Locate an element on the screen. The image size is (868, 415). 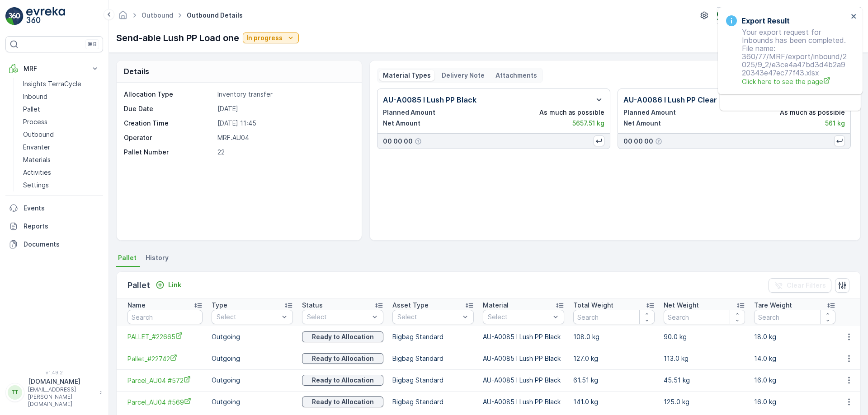
p: Send-able Lush PP Load one is located at coordinates (178, 38).